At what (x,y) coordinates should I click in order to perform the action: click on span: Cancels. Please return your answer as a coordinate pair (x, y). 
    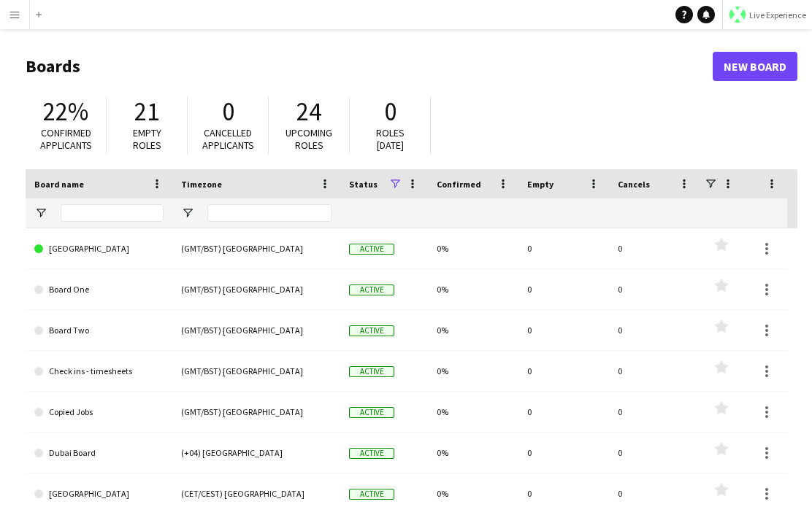
    Looking at the image, I should click on (634, 184).